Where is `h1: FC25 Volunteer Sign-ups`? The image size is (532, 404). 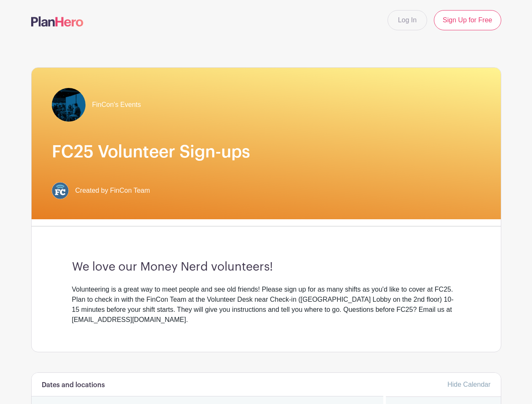 h1: FC25 Volunteer Sign-ups is located at coordinates (266, 152).